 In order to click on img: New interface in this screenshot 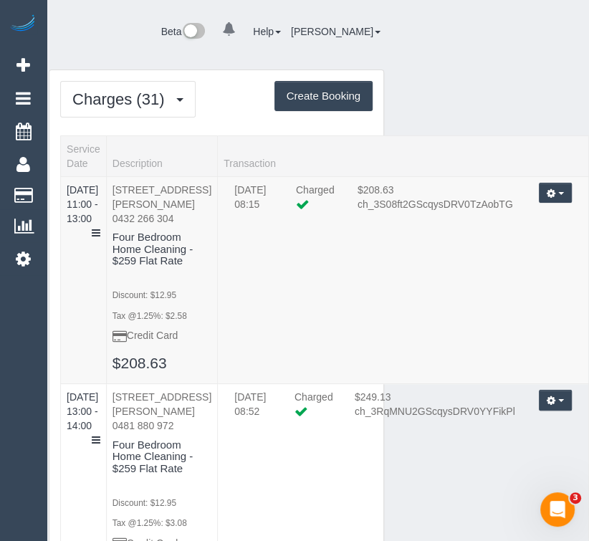, I will do `click(193, 32)`.